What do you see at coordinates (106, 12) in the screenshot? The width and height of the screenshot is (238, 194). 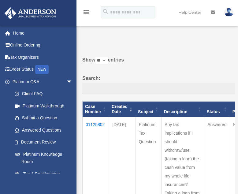 I see `i: search` at bounding box center [106, 12].